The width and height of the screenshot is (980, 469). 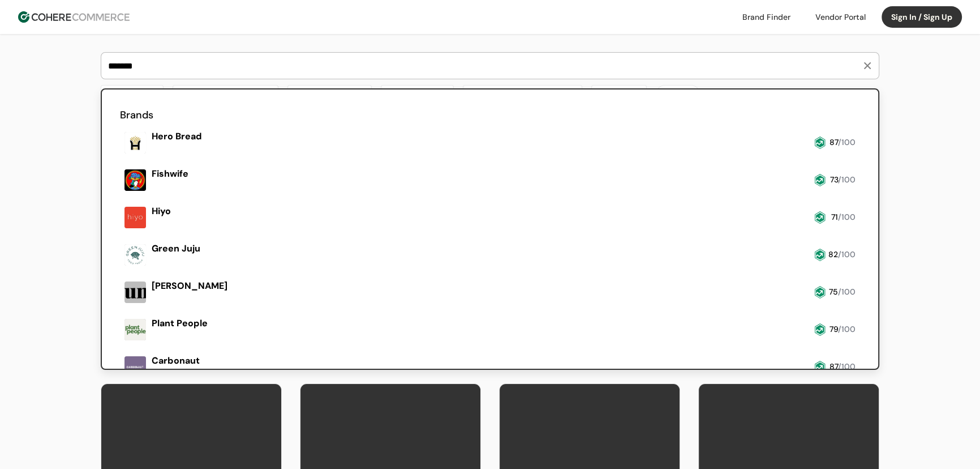 I want to click on button: Sign In / Sign Up, so click(x=922, y=17).